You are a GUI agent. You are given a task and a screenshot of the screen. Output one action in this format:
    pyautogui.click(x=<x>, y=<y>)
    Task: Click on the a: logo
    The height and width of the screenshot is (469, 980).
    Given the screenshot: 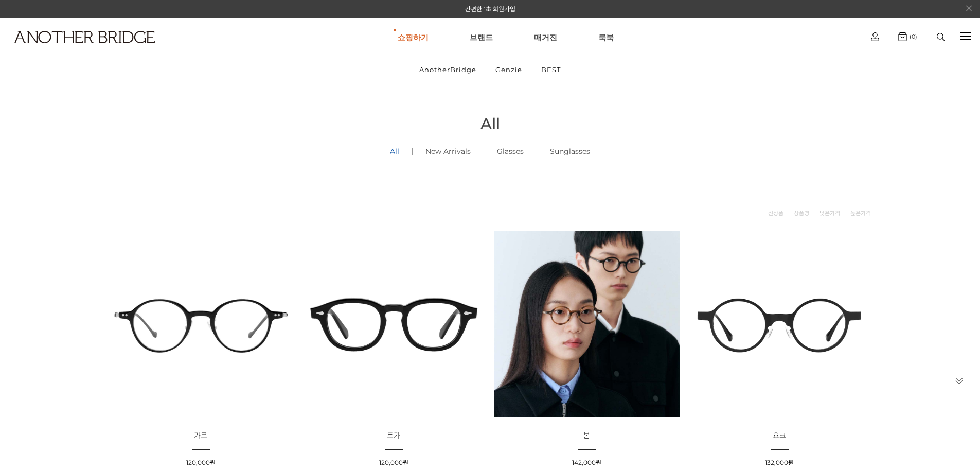 What is the action you would take?
    pyautogui.click(x=78, y=50)
    